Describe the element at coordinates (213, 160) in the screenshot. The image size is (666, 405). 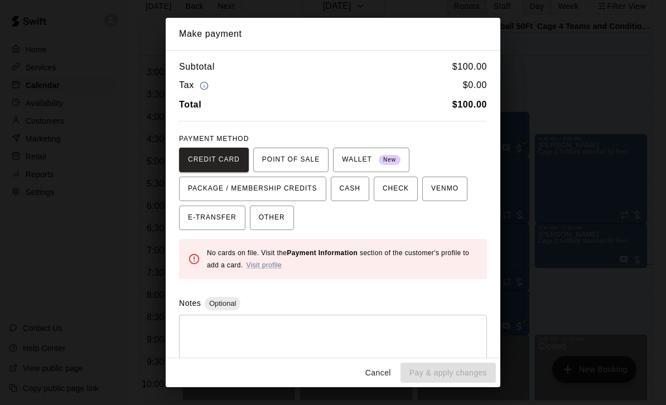
I see `button: CREDIT CARD` at that location.